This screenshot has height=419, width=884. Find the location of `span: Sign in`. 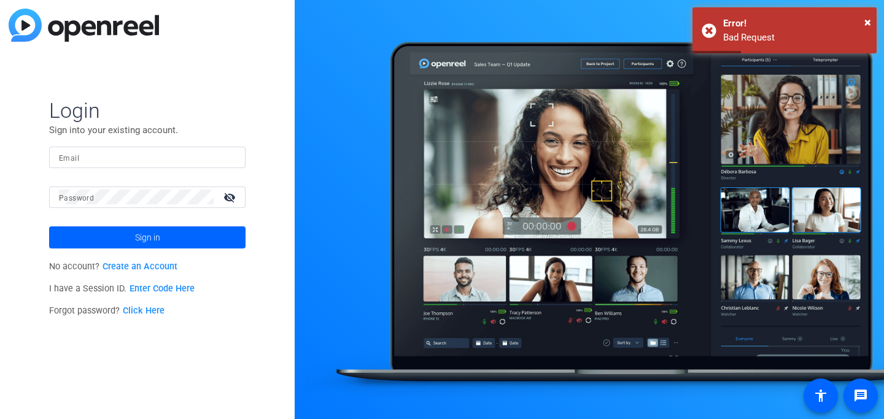

span: Sign in is located at coordinates (147, 238).